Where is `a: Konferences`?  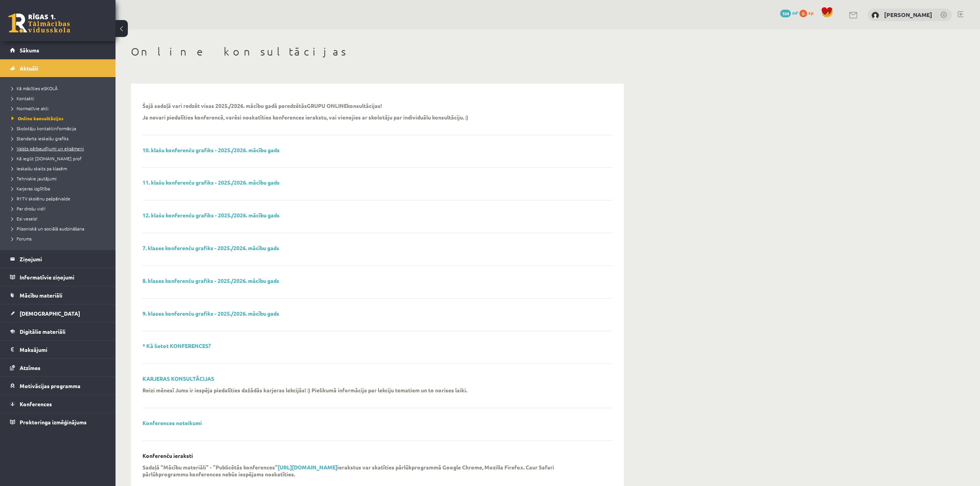 a: Konferences is located at coordinates (58, 404).